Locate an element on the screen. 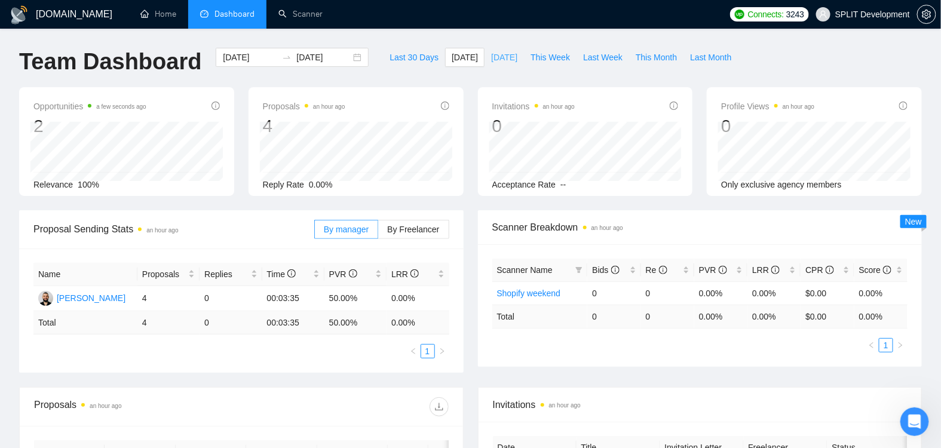  span: 3243 is located at coordinates (795, 14).